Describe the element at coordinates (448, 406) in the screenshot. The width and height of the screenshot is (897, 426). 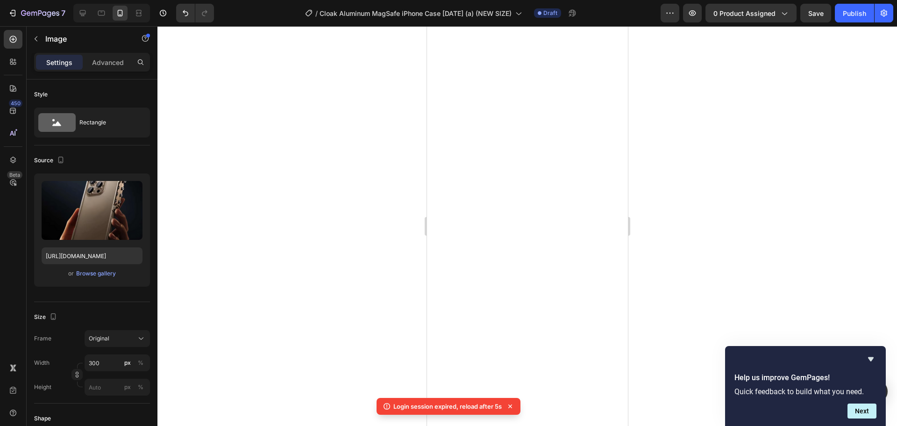
I see `p: Login session expired, reload after 5s` at that location.